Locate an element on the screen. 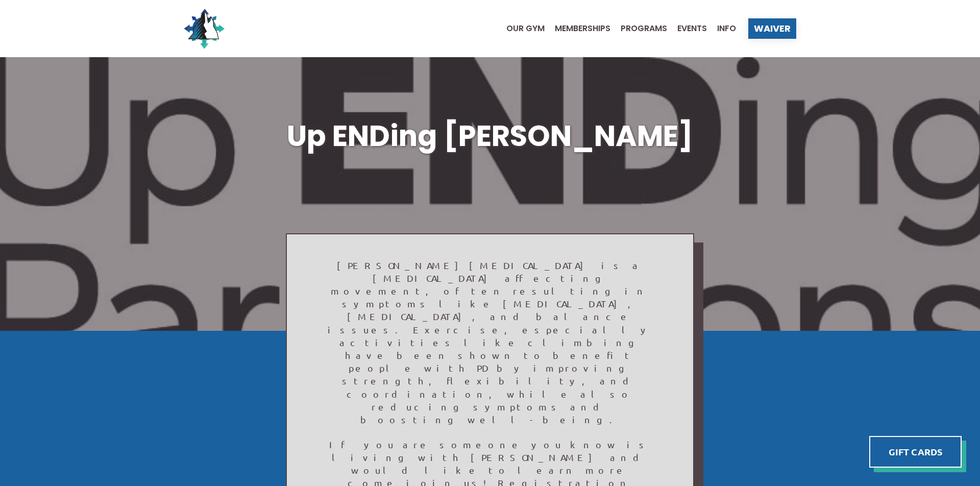 The image size is (980, 486). span: Events is located at coordinates (692, 29).